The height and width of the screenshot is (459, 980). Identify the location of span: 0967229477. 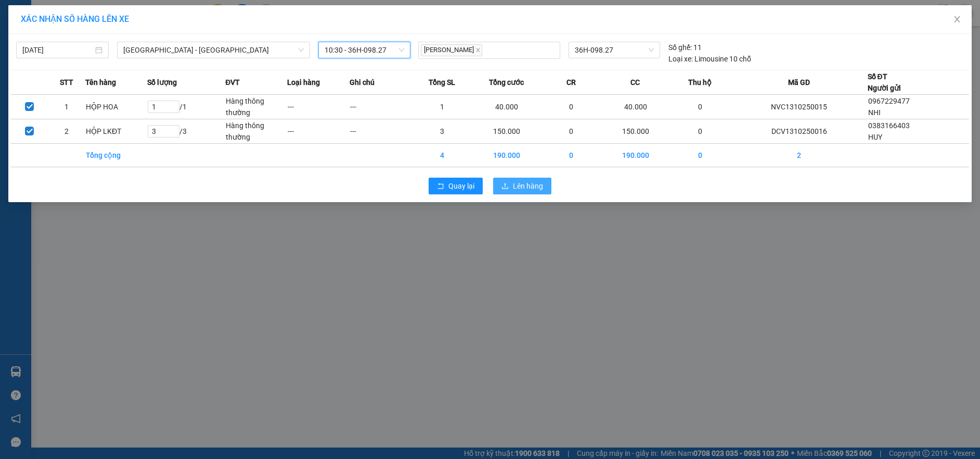
(889, 101).